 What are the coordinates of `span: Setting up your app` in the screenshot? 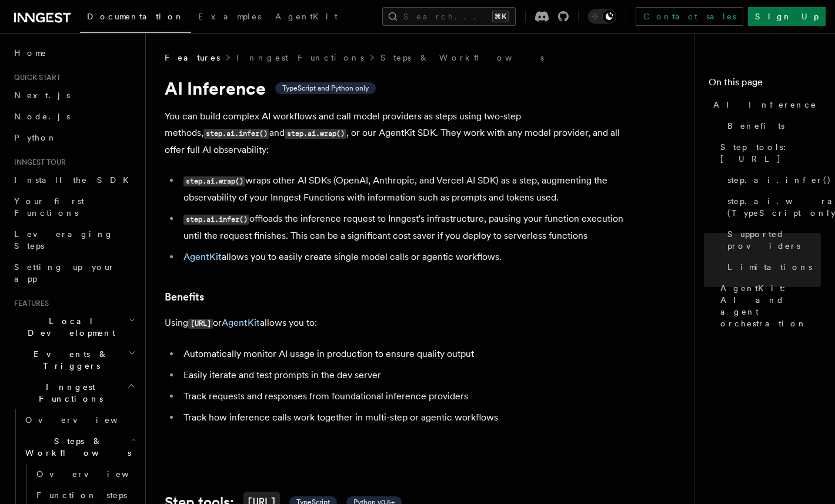 It's located at (65, 273).